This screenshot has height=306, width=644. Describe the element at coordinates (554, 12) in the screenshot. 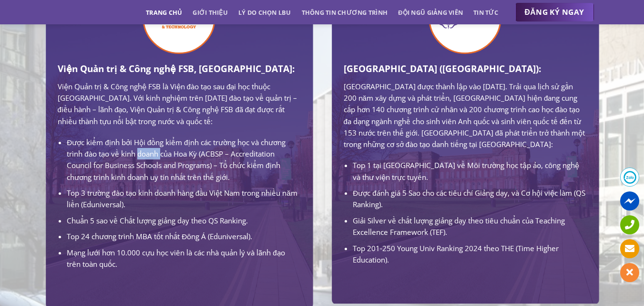

I see `span: ĐĂNG KÝ NGAY` at that location.